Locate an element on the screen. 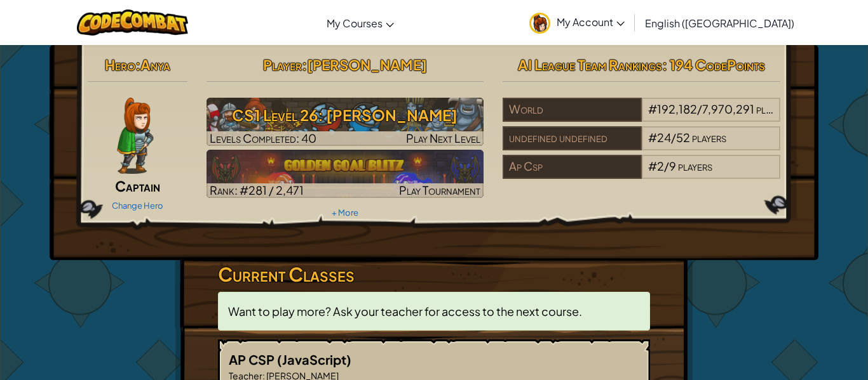  div: Ap Csp is located at coordinates (572, 167).